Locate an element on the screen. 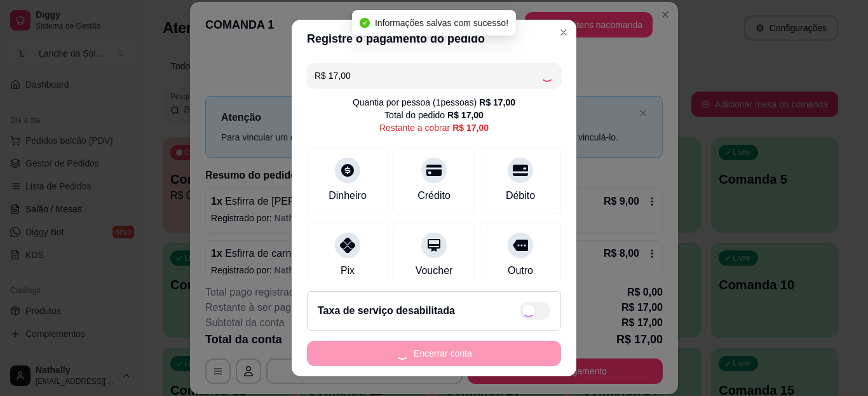 The image size is (868, 396). div: Total do pedido is located at coordinates (434, 115).